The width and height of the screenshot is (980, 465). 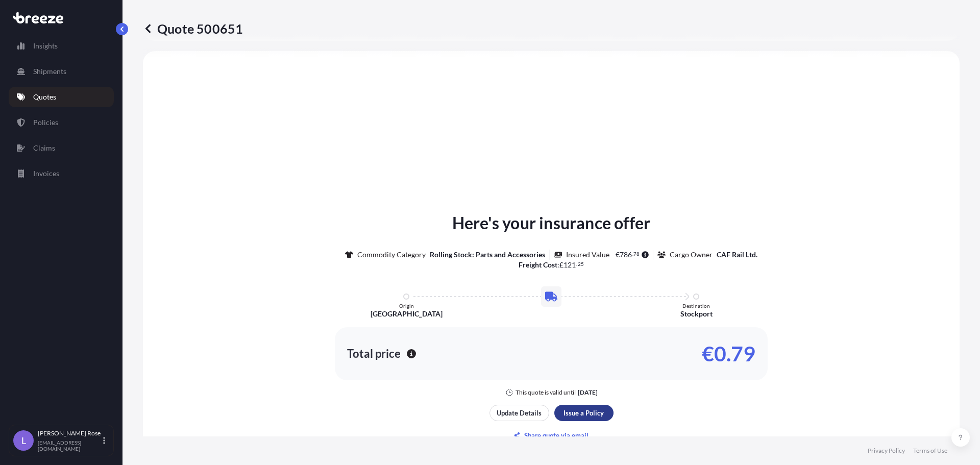 I want to click on b: Freight Cost, so click(x=538, y=265).